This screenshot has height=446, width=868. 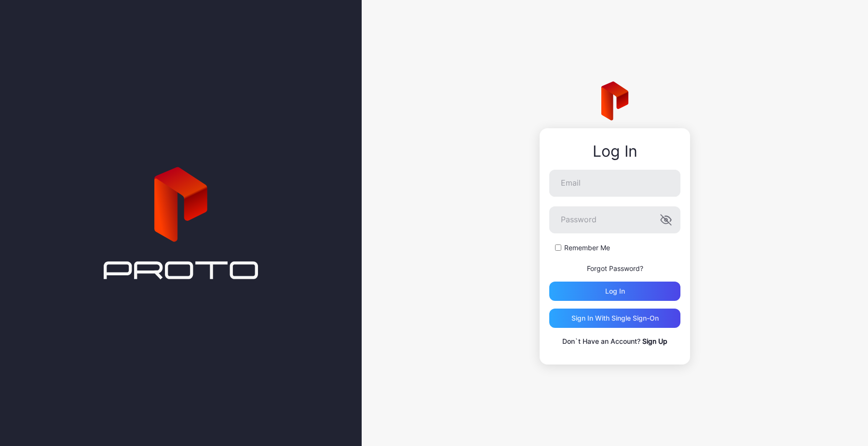 I want to click on button: Password, so click(x=666, y=220).